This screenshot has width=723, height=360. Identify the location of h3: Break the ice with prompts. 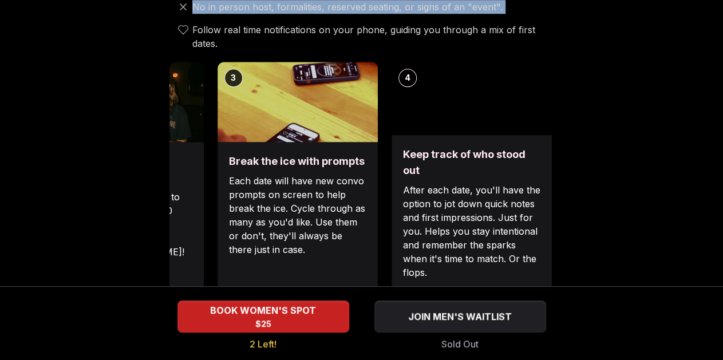
(298, 161).